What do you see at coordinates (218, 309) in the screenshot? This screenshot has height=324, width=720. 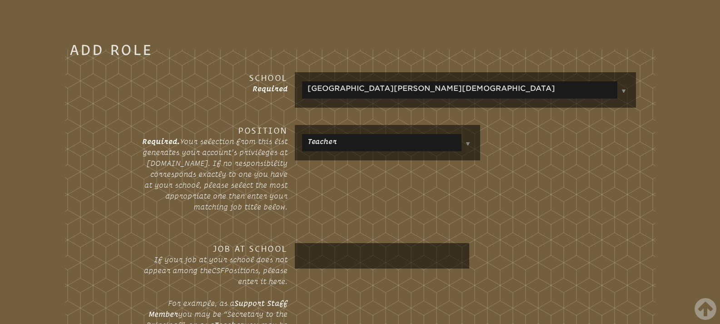 I see `strong: Support Staff Member` at bounding box center [218, 309].